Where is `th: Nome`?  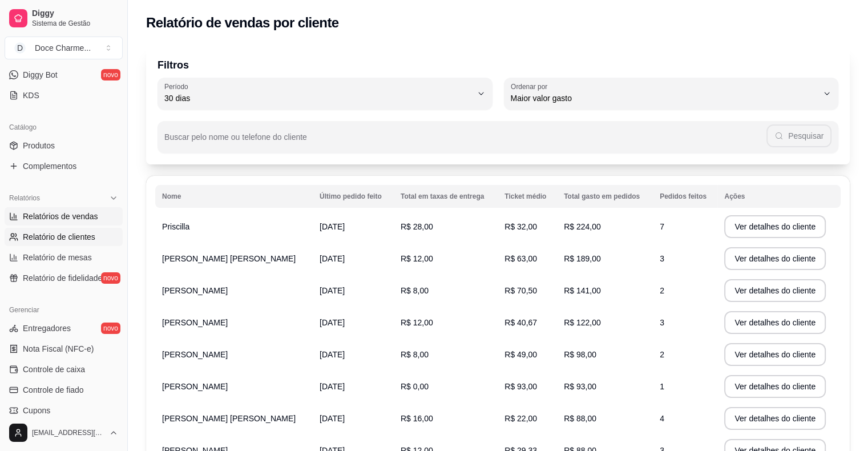 th: Nome is located at coordinates (234, 196).